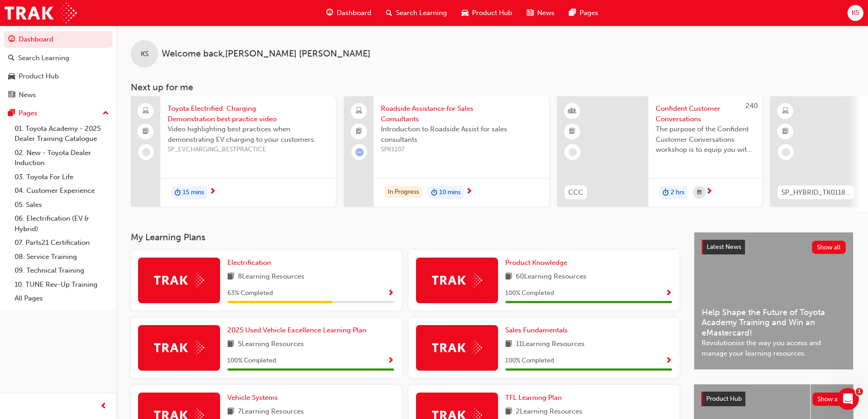  Describe the element at coordinates (254, 398) in the screenshot. I see `a: Vehicle Systems` at that location.